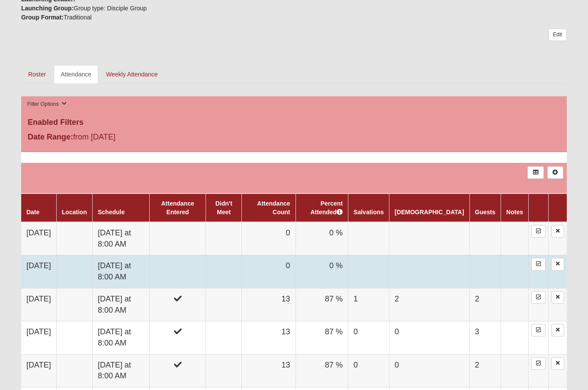 Image resolution: width=588 pixels, height=390 pixels. What do you see at coordinates (43, 17) in the screenshot?
I see `strong: Group Format:` at bounding box center [43, 17].